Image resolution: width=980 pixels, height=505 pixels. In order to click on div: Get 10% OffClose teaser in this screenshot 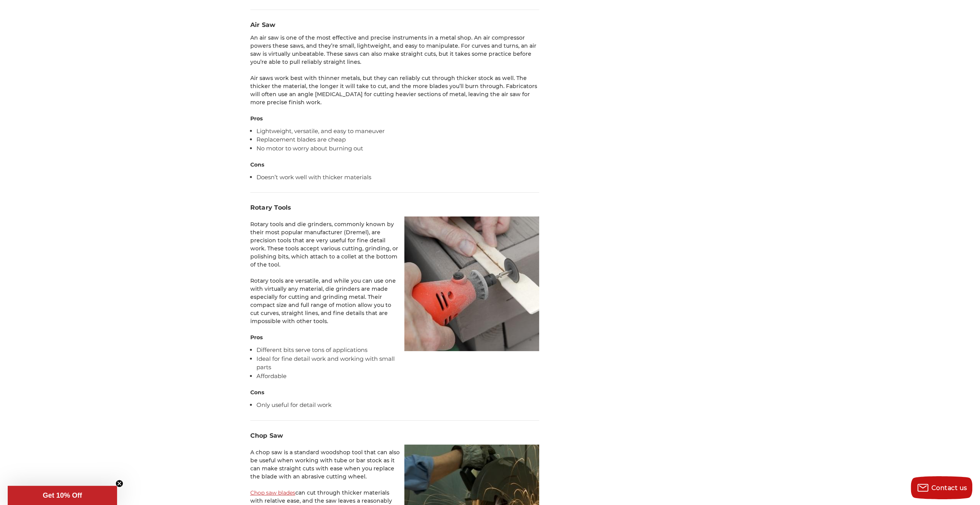, I will do `click(62, 495)`.